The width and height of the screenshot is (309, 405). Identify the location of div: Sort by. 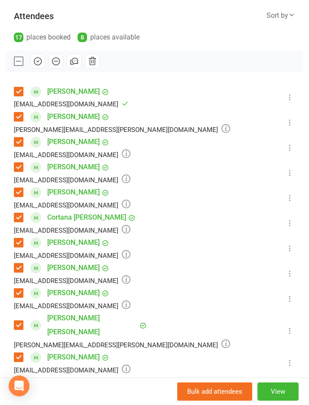
(281, 16).